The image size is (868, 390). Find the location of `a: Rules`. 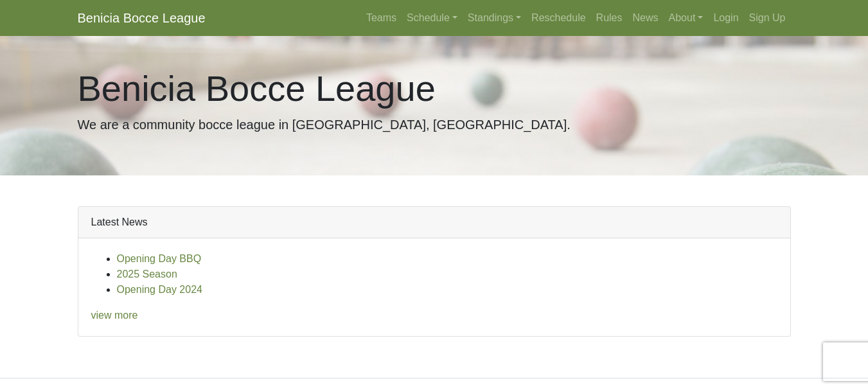

a: Rules is located at coordinates (609, 18).